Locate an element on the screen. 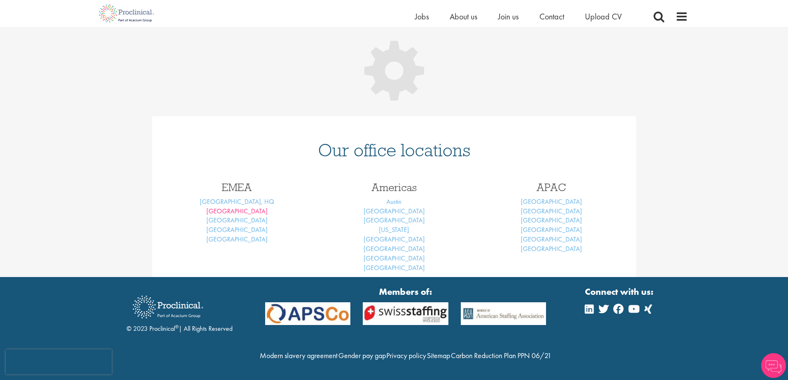  a: Austin is located at coordinates (394, 201).